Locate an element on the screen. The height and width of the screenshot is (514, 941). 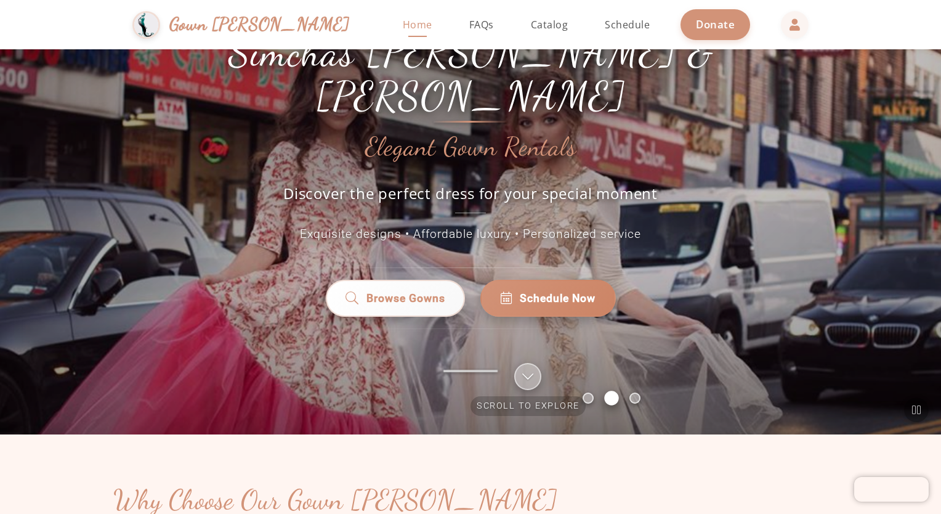
h2: Elegant Gown Rentals is located at coordinates (471, 147).